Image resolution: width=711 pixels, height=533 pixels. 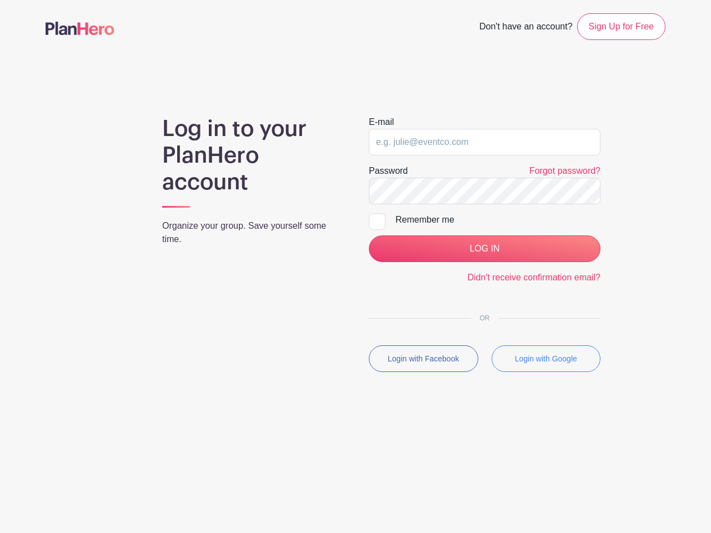 What do you see at coordinates (252, 156) in the screenshot?
I see `h1: Log in to your PlanHero account` at bounding box center [252, 156].